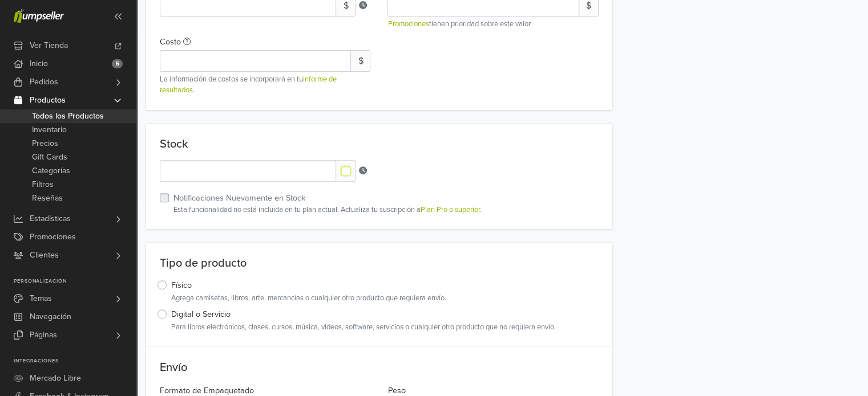  What do you see at coordinates (201, 314) in the screenshot?
I see `label: Digital o Servicio` at bounding box center [201, 314].